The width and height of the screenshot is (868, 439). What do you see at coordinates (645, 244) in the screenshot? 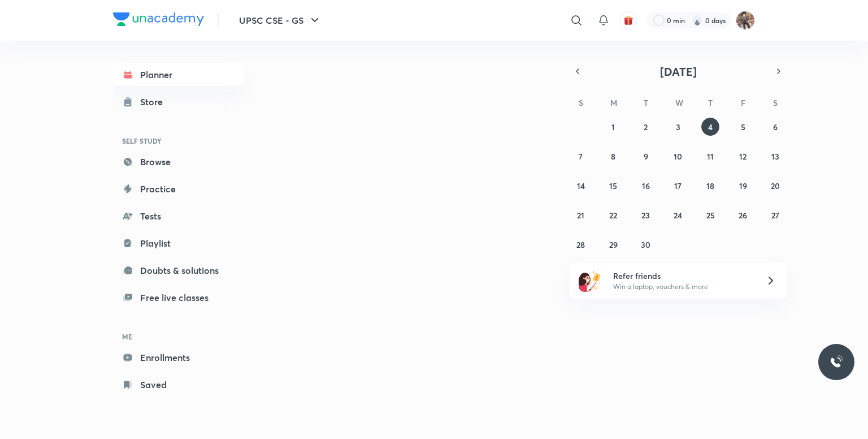
I see `abbr: September 30, 2025` at bounding box center [645, 244].